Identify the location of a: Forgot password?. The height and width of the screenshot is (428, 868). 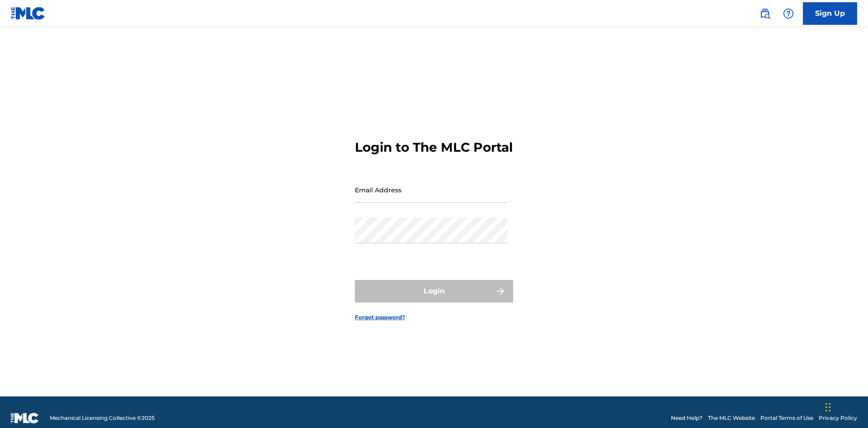
(380, 317).